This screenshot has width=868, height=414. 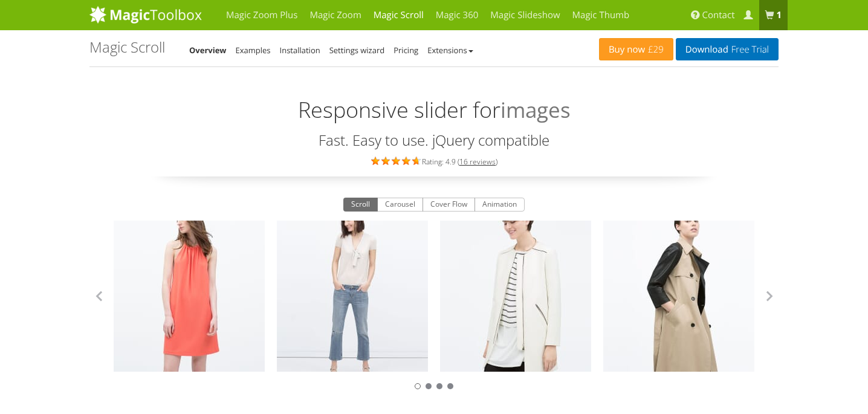 What do you see at coordinates (450, 50) in the screenshot?
I see `a: Extensions` at bounding box center [450, 50].